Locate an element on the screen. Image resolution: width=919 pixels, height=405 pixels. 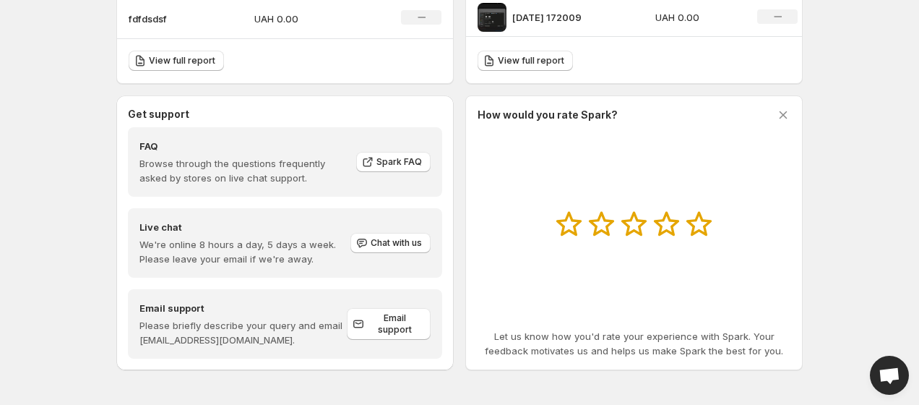
button: Chat with us is located at coordinates (390, 243).